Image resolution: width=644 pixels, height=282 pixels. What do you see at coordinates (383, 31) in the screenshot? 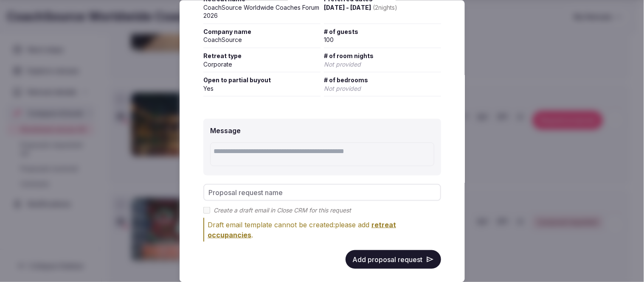
I see `span: # of guests` at bounding box center [383, 31].